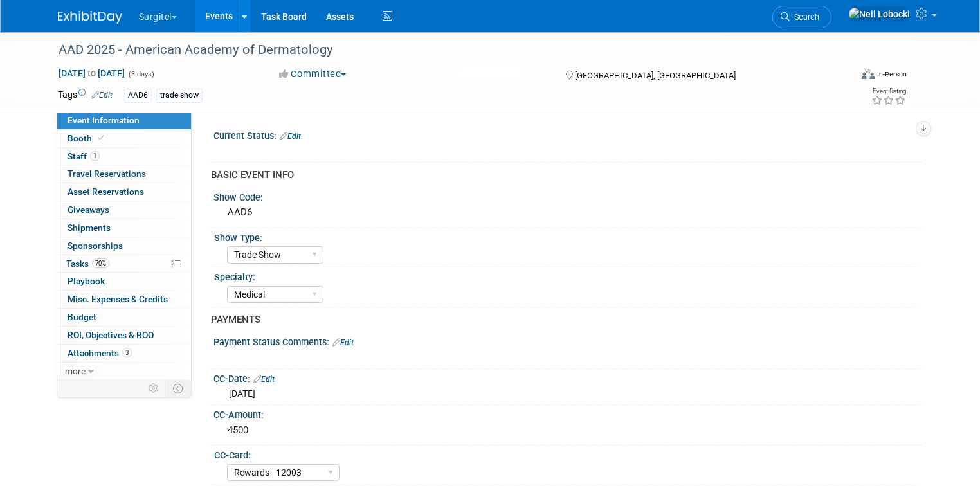 The width and height of the screenshot is (980, 486). Describe the element at coordinates (312, 74) in the screenshot. I see `button: Committed` at that location.